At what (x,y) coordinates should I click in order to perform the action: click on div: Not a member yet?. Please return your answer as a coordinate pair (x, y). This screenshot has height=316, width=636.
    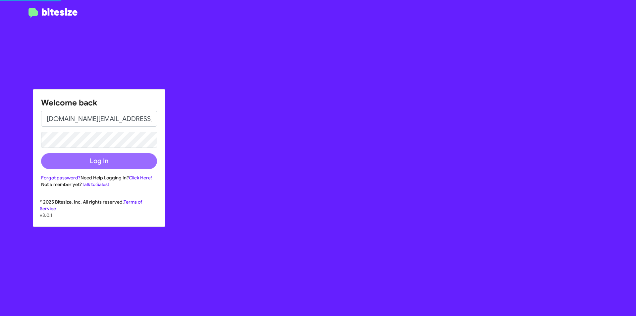
    Looking at the image, I should click on (99, 184).